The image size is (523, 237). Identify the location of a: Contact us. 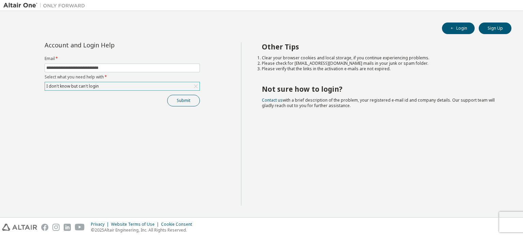
(272, 100).